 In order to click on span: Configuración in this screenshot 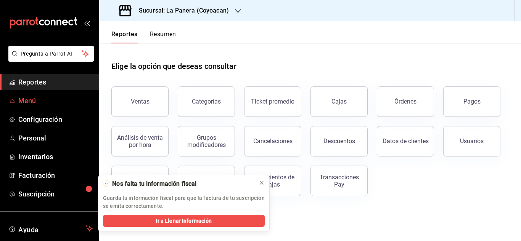, I will do `click(55, 119)`.